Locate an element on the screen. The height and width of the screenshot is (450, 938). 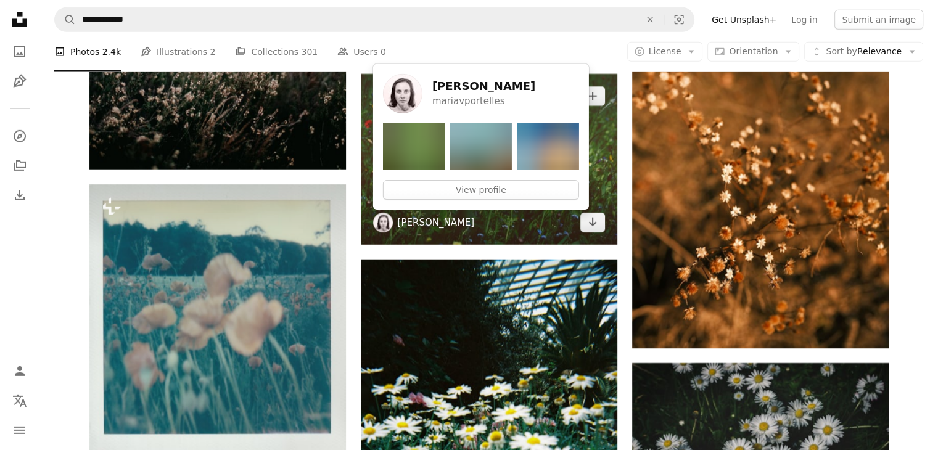
button: Orientation is located at coordinates (753, 52).